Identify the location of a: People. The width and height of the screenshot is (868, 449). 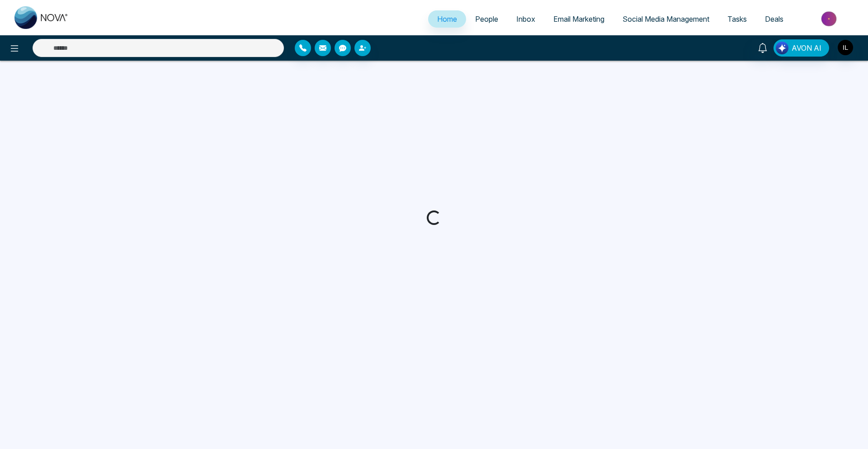
(486, 19).